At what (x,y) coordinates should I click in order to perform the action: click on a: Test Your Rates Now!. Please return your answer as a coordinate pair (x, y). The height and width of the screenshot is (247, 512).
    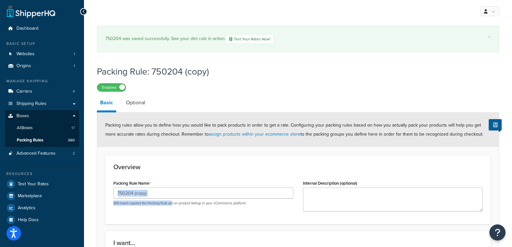
    Looking at the image, I should click on (250, 39).